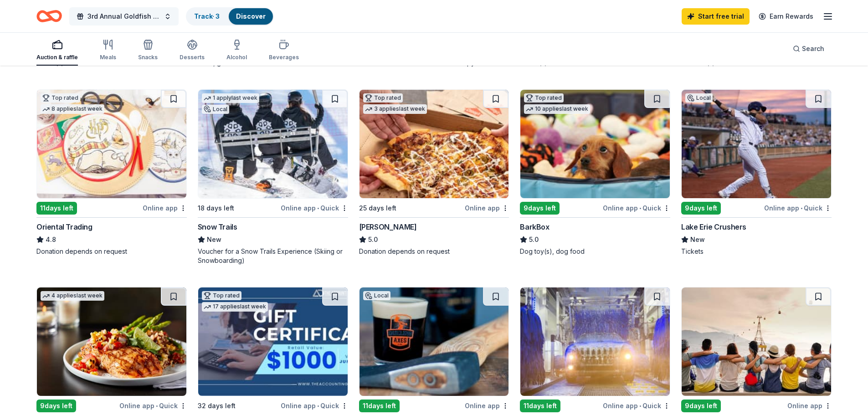 The image size is (868, 415). Describe the element at coordinates (786, 17) in the screenshot. I see `a: Earn Rewards` at that location.